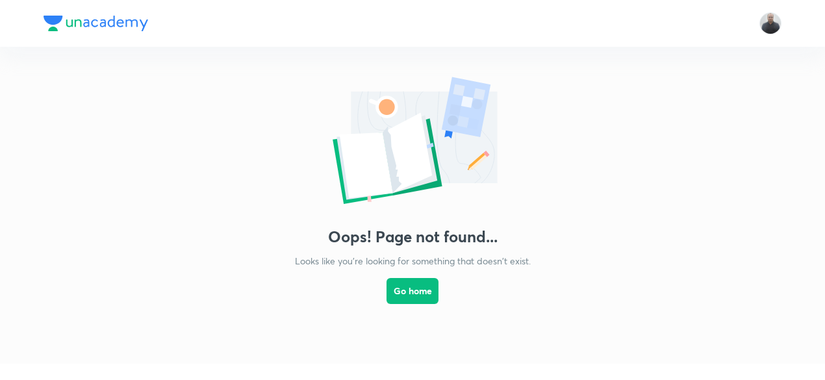 This screenshot has height=380, width=825. What do you see at coordinates (413, 236) in the screenshot?
I see `h3: Oops! Page not found...` at bounding box center [413, 236].